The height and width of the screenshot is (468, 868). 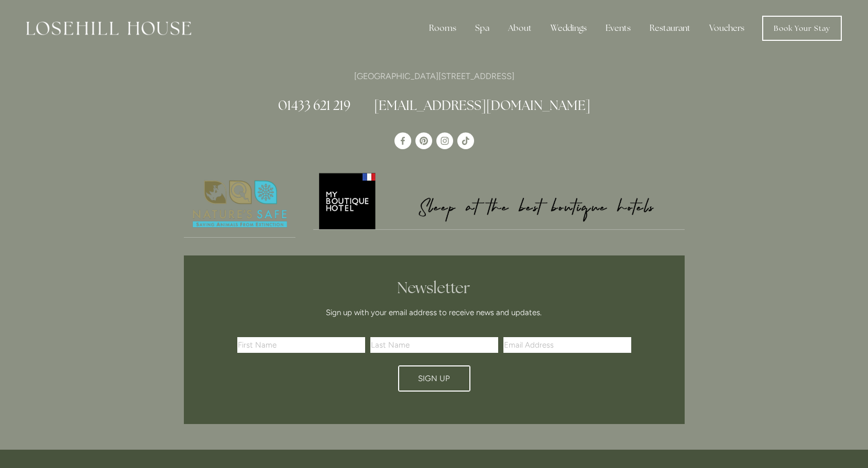 What do you see at coordinates (567, 345) in the screenshot?
I see `input: Email Address` at bounding box center [567, 345].